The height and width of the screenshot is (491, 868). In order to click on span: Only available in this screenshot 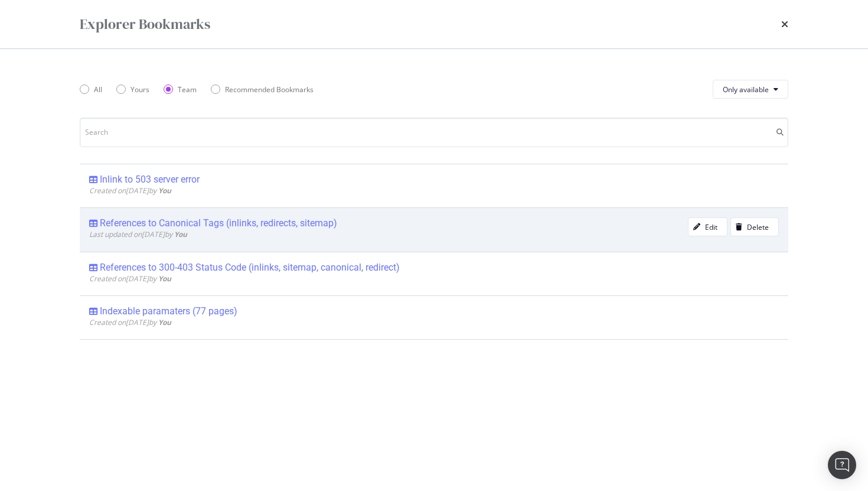, I will do `click(746, 89)`.